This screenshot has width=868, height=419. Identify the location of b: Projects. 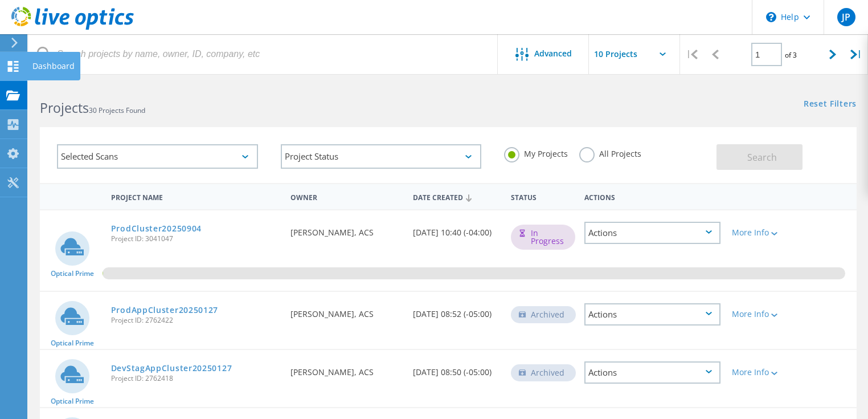
(64, 108).